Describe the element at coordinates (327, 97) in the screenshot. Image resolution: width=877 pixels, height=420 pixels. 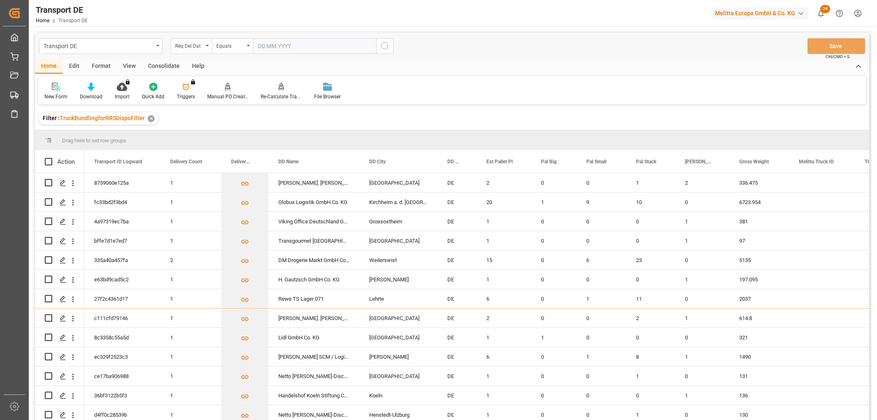
I see `div: File Browser` at that location.